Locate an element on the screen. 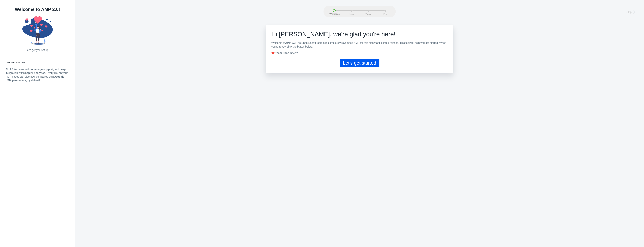 The image size is (644, 247). h1: Welcome to AMP 2.0! is located at coordinates (37, 9).